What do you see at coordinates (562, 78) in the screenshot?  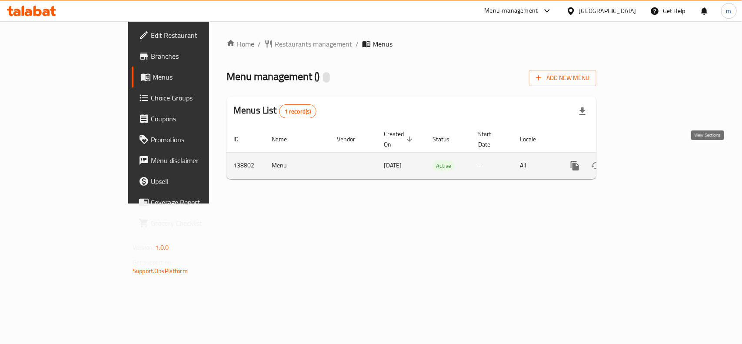 I see `button: Add New Menu` at bounding box center [562, 78].